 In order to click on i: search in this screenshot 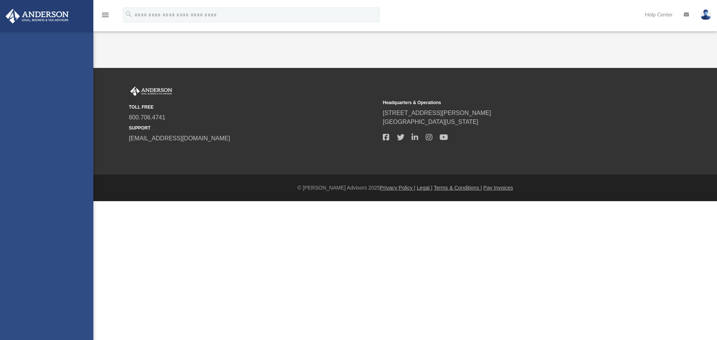, I will do `click(129, 14)`.